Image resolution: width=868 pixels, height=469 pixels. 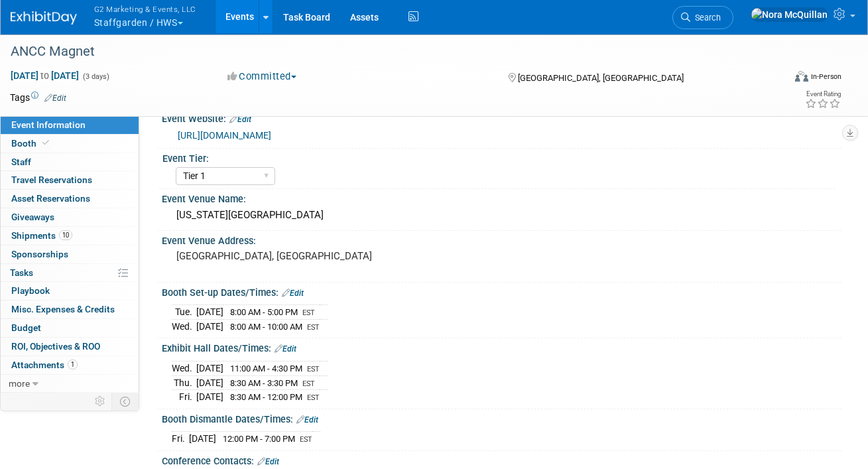 I want to click on a: Travel Reservations, so click(x=69, y=180).